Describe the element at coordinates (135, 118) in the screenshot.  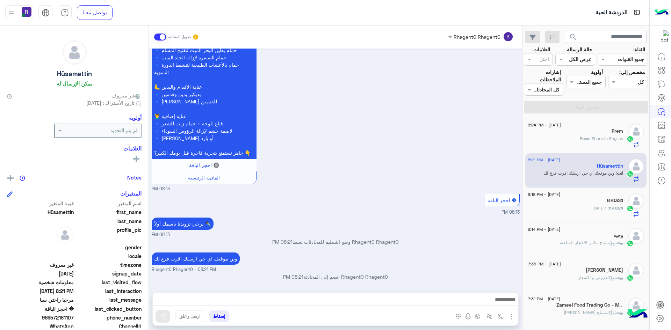
I see `h6: أولوية` at that location.